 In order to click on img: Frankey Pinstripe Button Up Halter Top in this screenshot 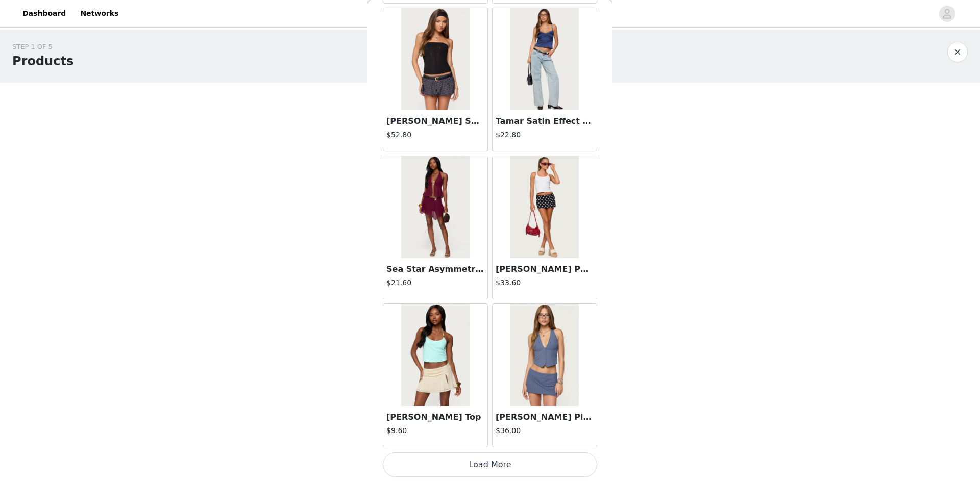, I will do `click(544, 355)`.